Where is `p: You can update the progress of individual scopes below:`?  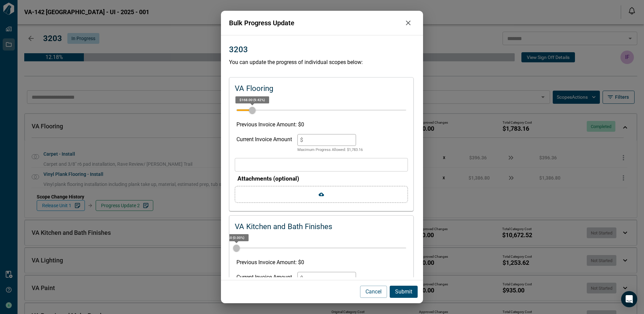
p: You can update the progress of individual scopes below: is located at coordinates (322, 63).